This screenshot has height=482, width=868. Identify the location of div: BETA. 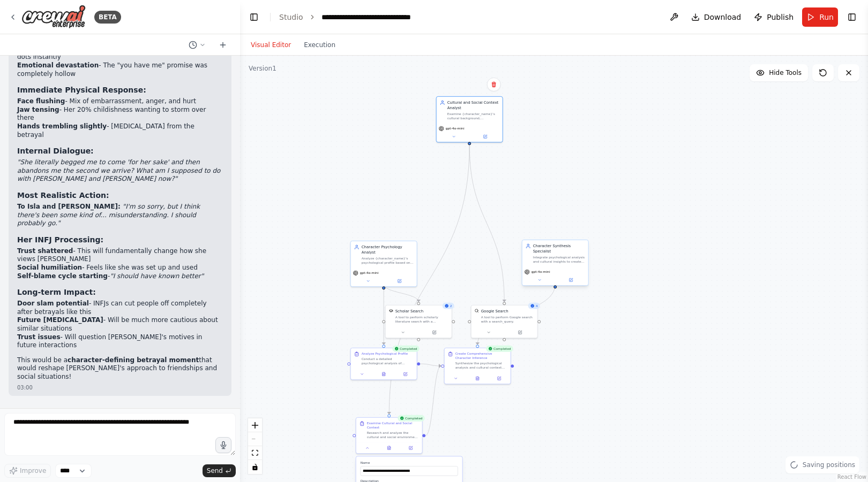
(107, 17).